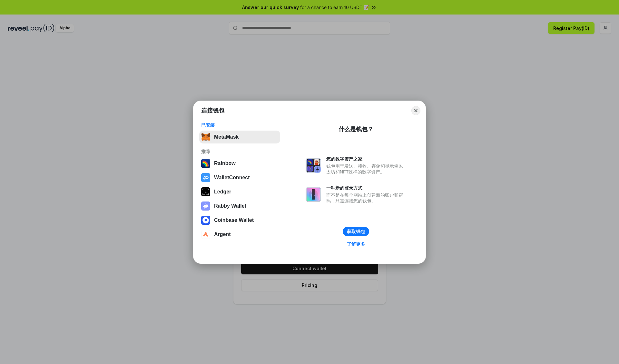 The image size is (619, 364). I want to click on button: WalletConnect, so click(239, 177).